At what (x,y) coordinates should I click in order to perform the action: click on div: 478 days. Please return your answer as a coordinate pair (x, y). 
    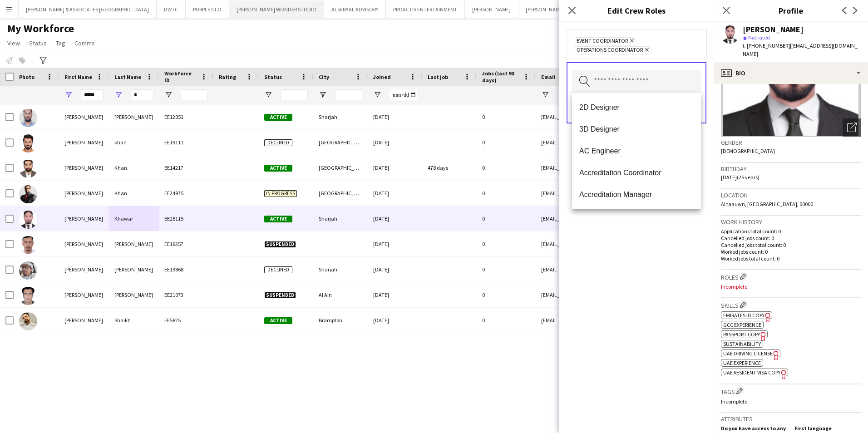
    Looking at the image, I should click on (450, 167).